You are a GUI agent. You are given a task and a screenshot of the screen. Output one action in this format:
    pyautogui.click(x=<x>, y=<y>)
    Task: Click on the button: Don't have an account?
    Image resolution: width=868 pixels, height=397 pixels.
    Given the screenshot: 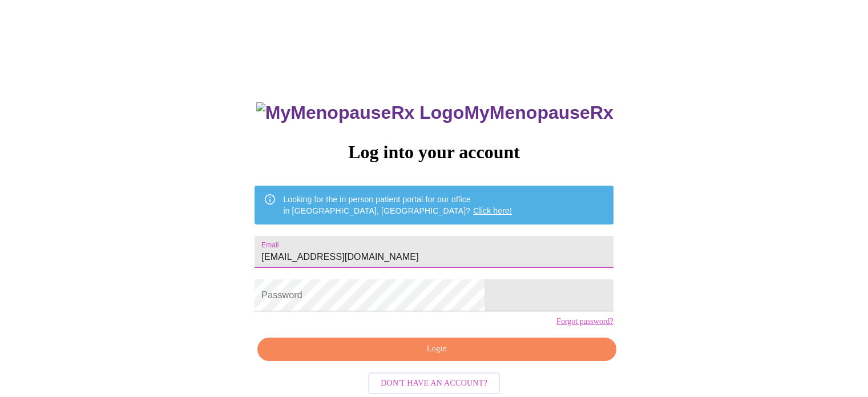 What is the action you would take?
    pyautogui.click(x=434, y=383)
    